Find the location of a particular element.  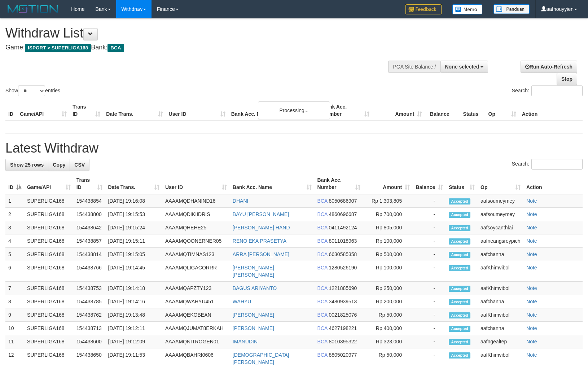

td: 154438753 is located at coordinates (89, 288).